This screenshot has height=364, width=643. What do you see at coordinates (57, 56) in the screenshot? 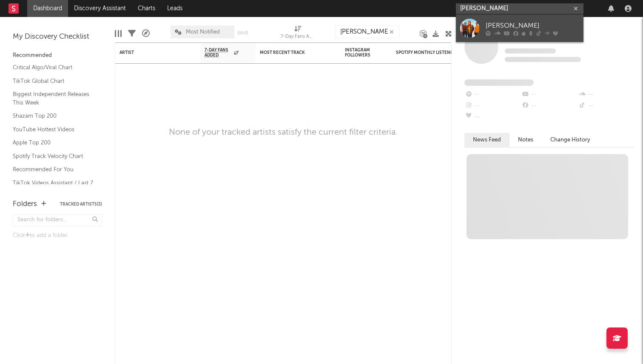
I see `div: Recommended` at bounding box center [57, 56].